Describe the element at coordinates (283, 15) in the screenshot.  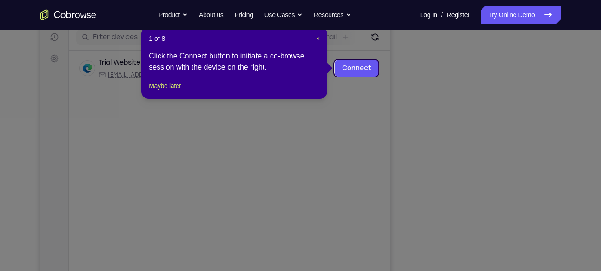
I see `button: Use Cases` at that location.